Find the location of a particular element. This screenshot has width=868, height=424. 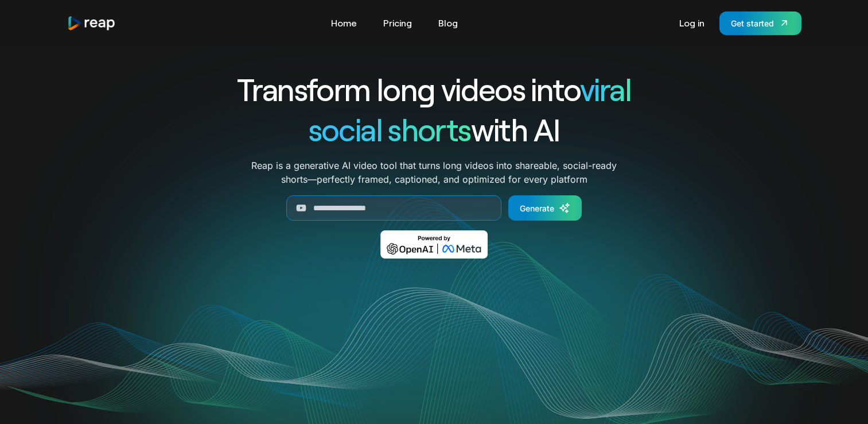

img: reap logo is located at coordinates (92, 23).